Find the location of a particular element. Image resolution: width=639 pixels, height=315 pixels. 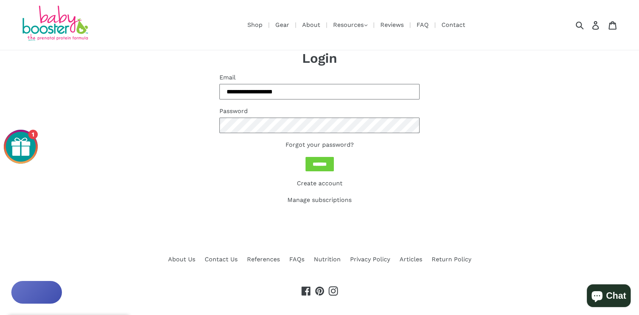

a: FAQs is located at coordinates (297, 259).